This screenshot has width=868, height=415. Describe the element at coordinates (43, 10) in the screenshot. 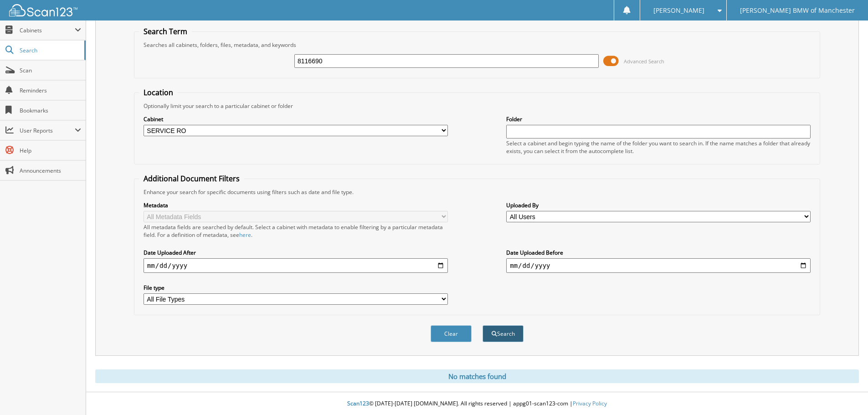

I see `img: scan123-logo-white.svg` at that location.